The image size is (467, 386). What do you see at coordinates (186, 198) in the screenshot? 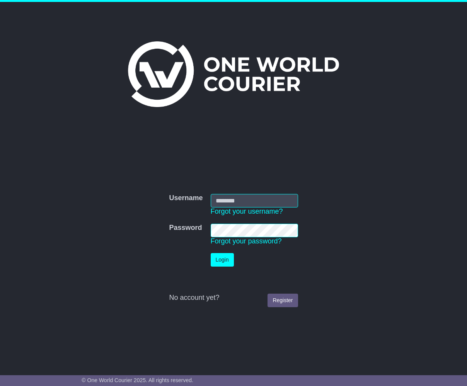
I see `label: Username` at bounding box center [186, 198].